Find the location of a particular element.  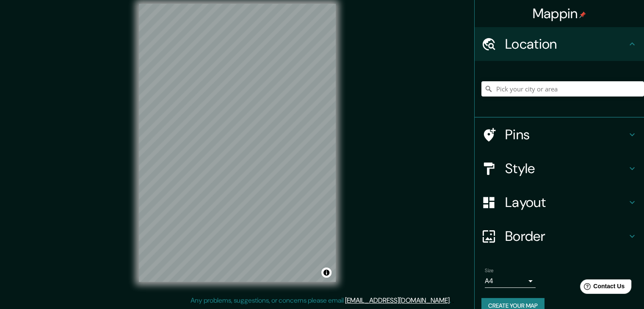

h4: Layout is located at coordinates (566, 203).